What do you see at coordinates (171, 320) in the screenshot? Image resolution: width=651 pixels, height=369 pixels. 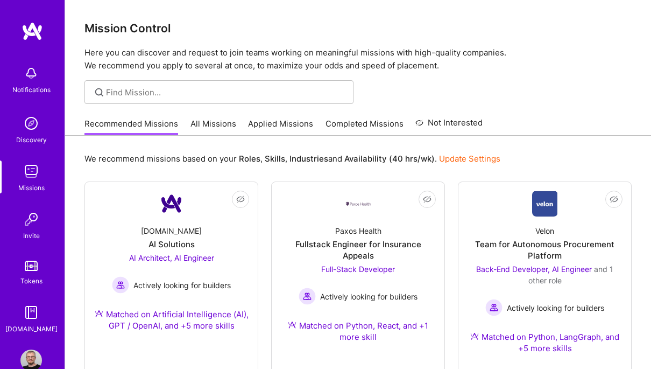 I see `div: Matched on Artificial Intelligence (AI), GPT / OpenAI, and +5 more skills` at bounding box center [171, 320].